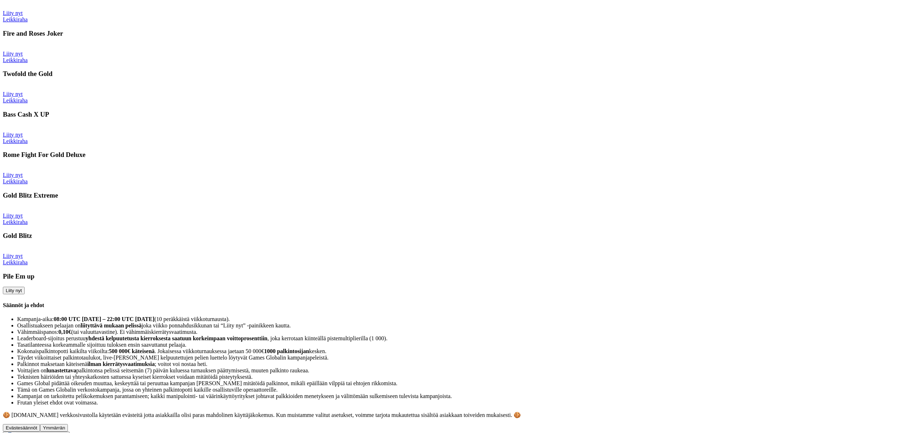  What do you see at coordinates (463, 320) in the screenshot?
I see `li: Kampanja-aika: (10 peräkkäistä viikkoturnausta).` at bounding box center [463, 320].